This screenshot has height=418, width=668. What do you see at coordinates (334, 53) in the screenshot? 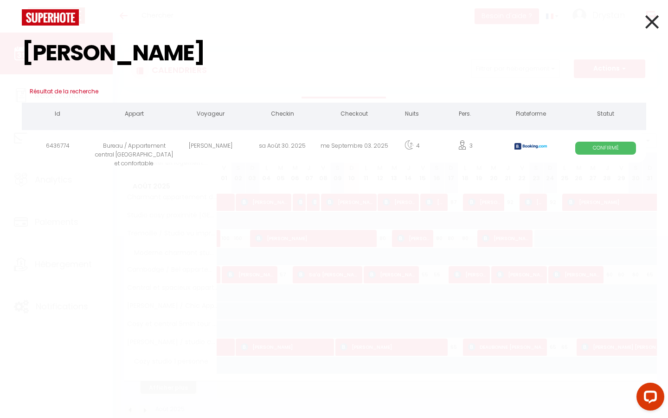
I see `input: Tapez pour rechercher...` at bounding box center [334, 53].